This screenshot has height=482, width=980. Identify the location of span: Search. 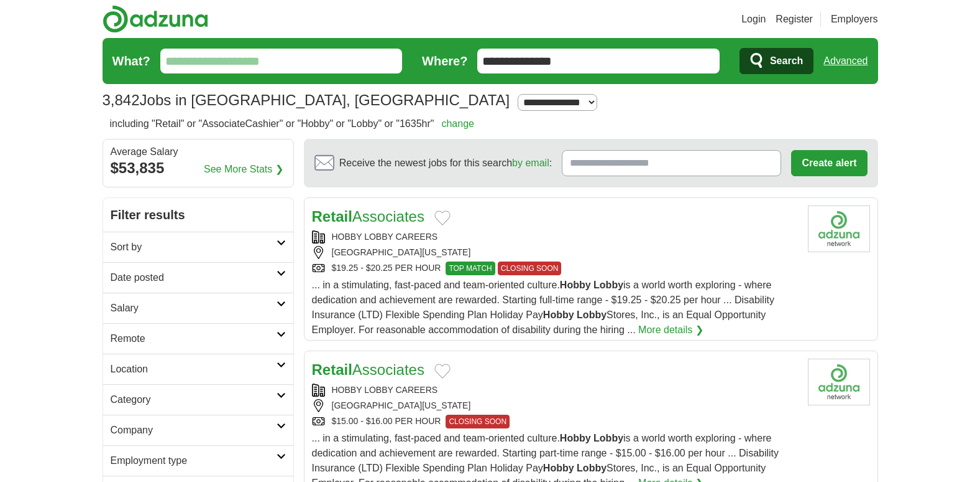
(787, 61).